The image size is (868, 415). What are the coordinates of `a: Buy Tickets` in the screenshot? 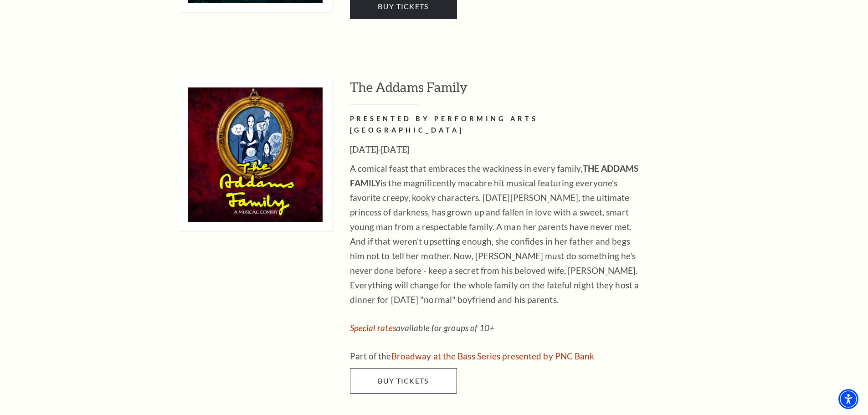 It's located at (403, 381).